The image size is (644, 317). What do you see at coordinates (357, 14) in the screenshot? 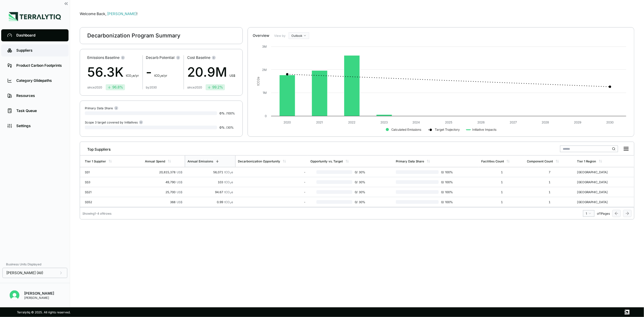
I see `div: Welcome Back,` at bounding box center [357, 14].